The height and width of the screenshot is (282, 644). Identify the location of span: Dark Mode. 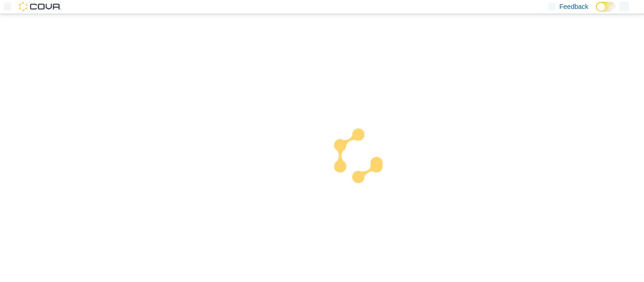
(596, 12).